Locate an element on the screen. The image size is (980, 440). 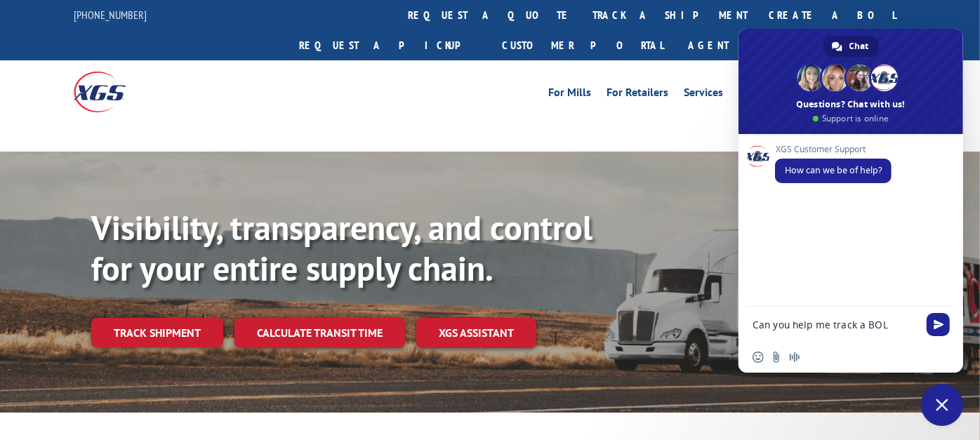
a: Chat is located at coordinates (851, 47).